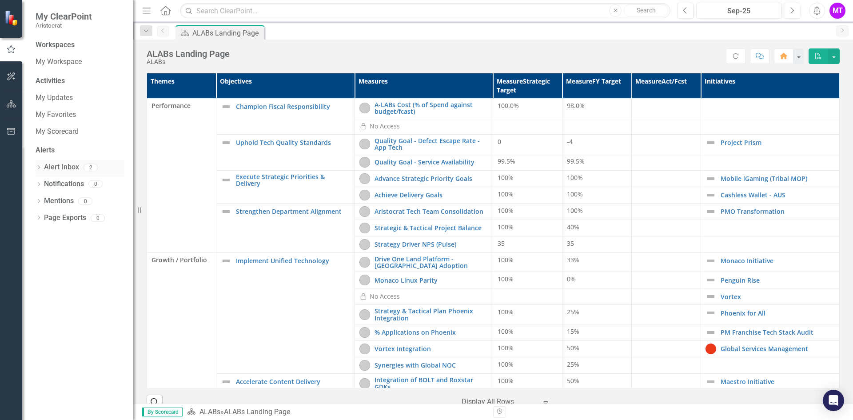  Describe the element at coordinates (576, 105) in the screenshot. I see `span: 98.0%` at that location.